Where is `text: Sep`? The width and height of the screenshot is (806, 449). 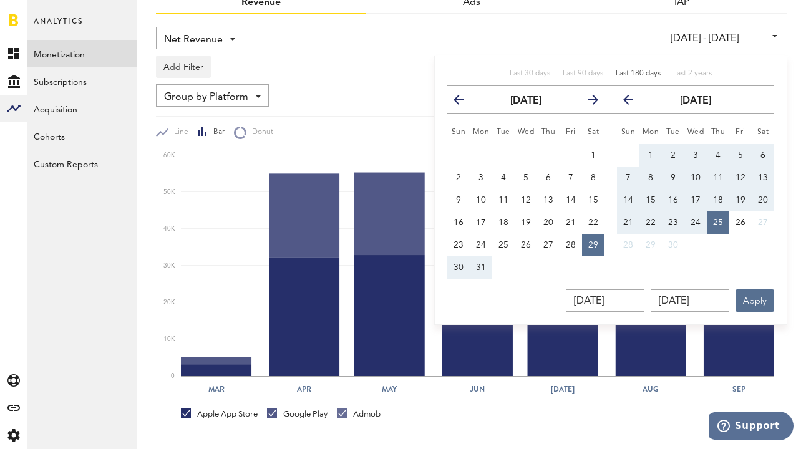 text: Sep is located at coordinates (738, 389).